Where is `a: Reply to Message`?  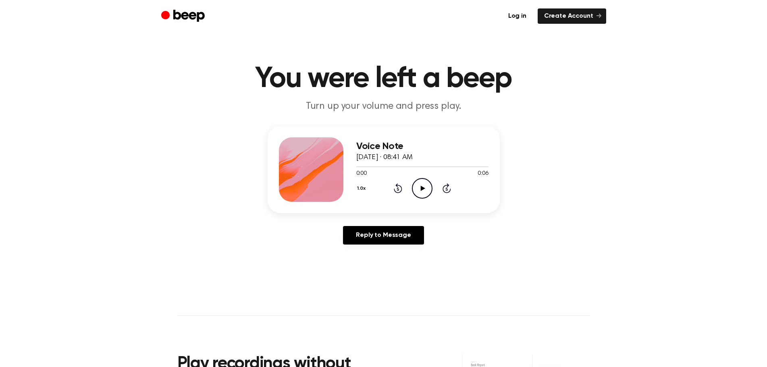 a: Reply to Message is located at coordinates (383, 235).